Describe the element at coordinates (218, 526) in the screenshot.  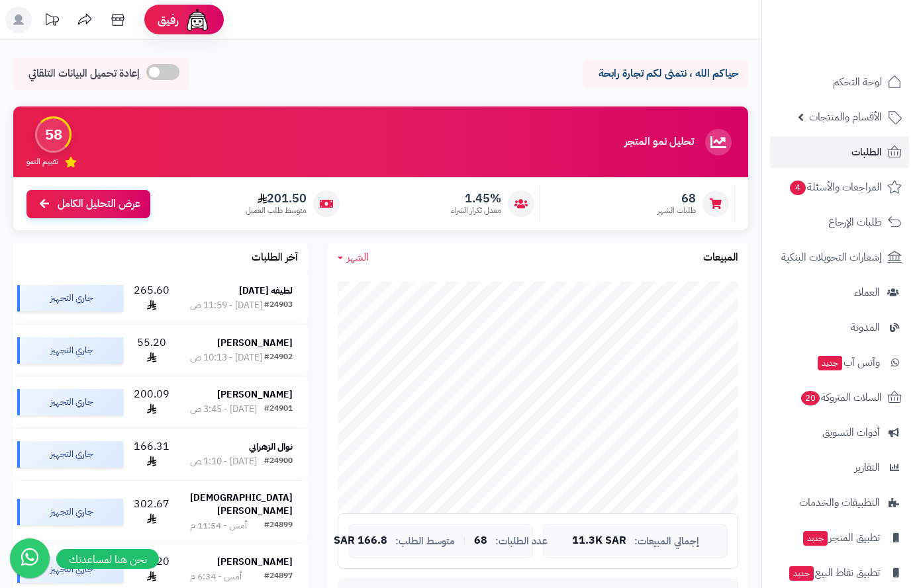
I see `div: أمس - 11:54 م` at that location.